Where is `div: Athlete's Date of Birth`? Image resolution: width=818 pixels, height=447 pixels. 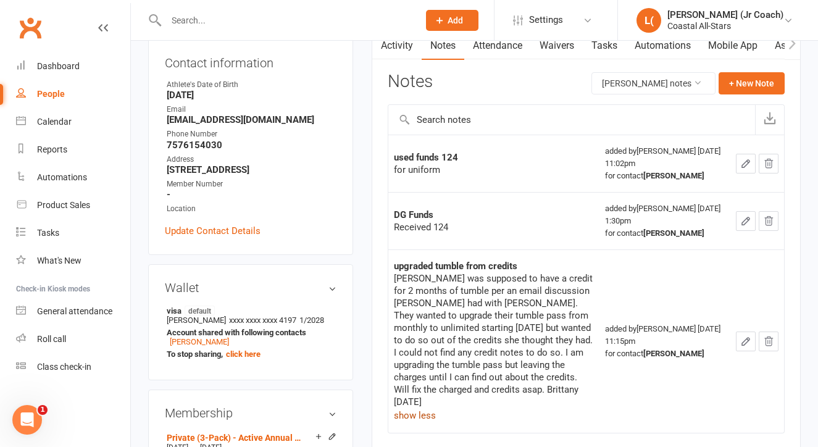
div: Athlete's Date of Birth is located at coordinates (251, 85).